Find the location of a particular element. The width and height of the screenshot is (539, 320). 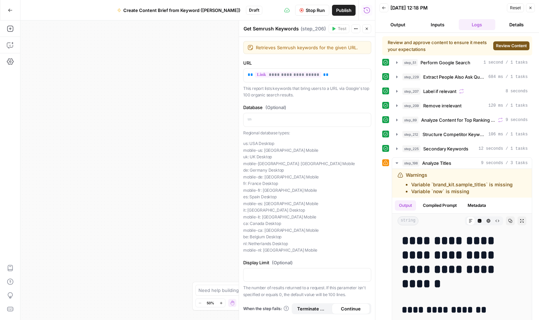

div: Warnings is located at coordinates (459, 183).